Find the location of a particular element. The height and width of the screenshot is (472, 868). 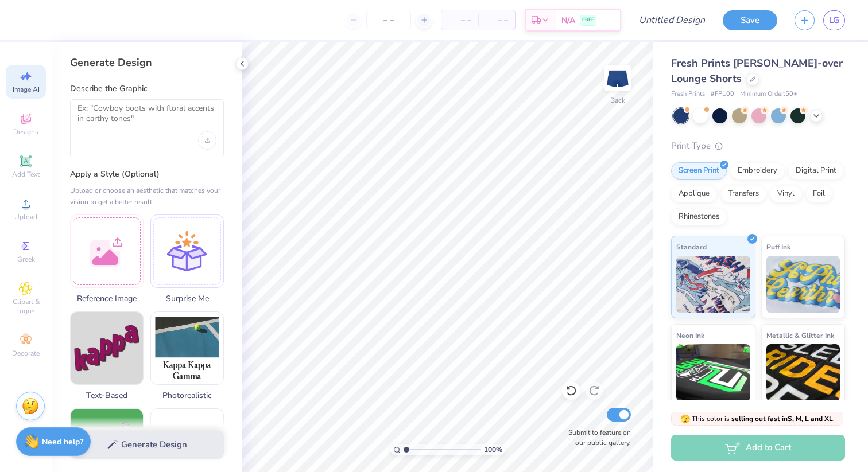

div: Digital Print is located at coordinates (816, 171).